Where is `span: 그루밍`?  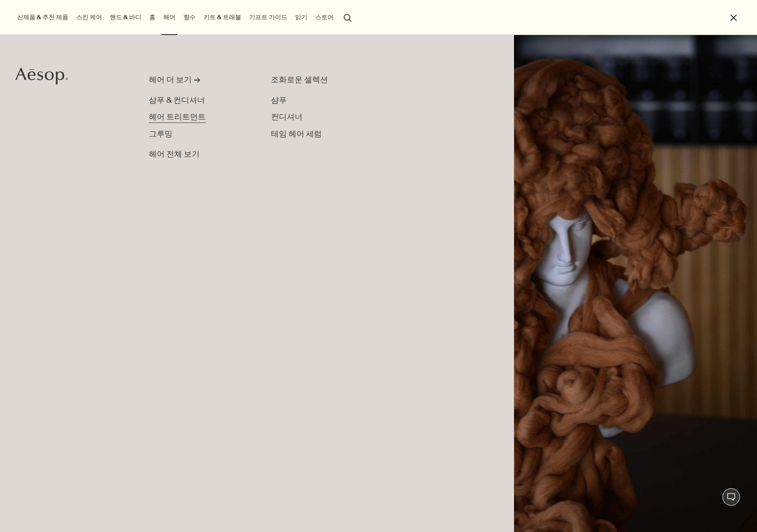
span: 그루밍 is located at coordinates (160, 134).